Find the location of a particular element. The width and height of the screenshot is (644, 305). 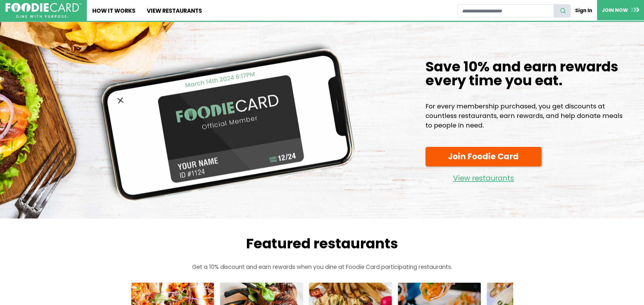

a: Join Foodie Card is located at coordinates (484, 157).